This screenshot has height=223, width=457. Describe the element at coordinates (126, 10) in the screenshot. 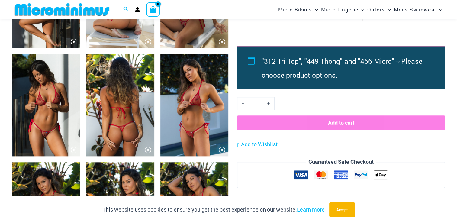

I see `a: Search icon link` at that location.